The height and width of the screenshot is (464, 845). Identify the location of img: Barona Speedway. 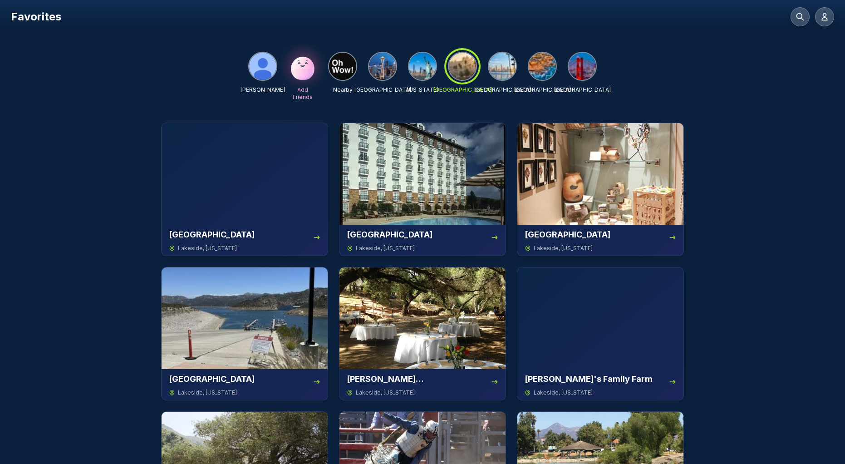
(245, 174).